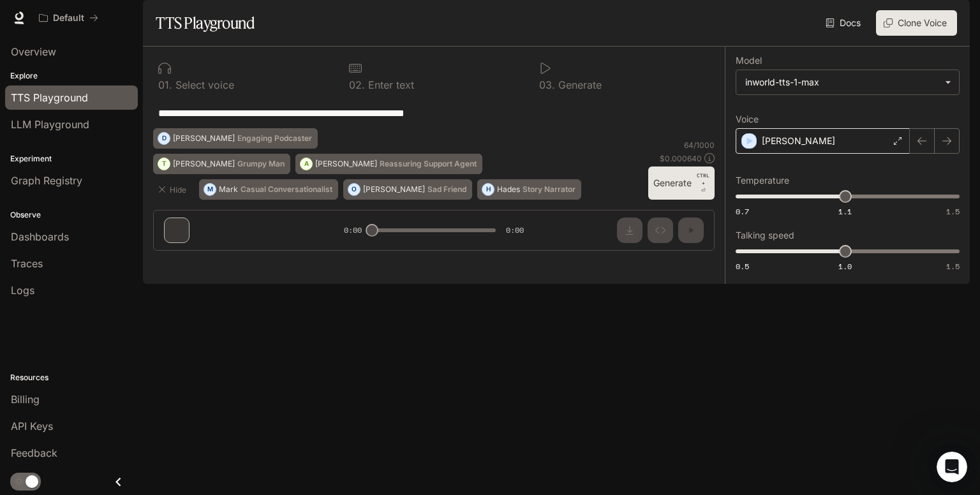 The width and height of the screenshot is (980, 495). Describe the element at coordinates (845, 23) in the screenshot. I see `a: Docs` at that location.